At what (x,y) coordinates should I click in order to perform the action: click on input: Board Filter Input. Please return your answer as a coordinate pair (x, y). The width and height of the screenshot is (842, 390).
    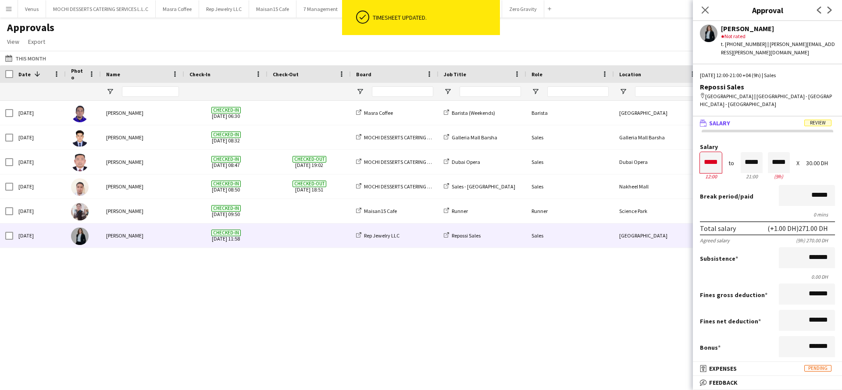
    Looking at the image, I should click on (403, 92).